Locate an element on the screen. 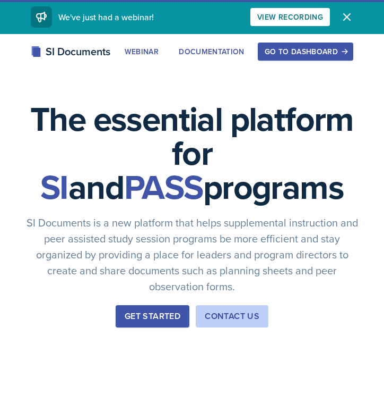 This screenshot has width=384, height=403. div: Contact Us is located at coordinates (232, 316).